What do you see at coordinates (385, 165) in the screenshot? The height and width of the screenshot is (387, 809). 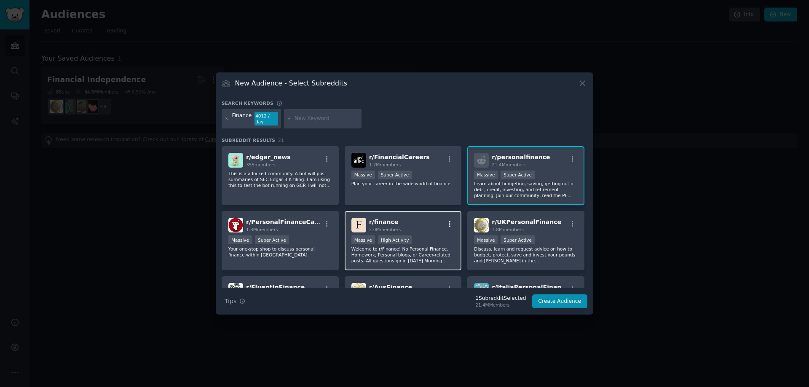 I see `span: 1.7M members` at bounding box center [385, 165].